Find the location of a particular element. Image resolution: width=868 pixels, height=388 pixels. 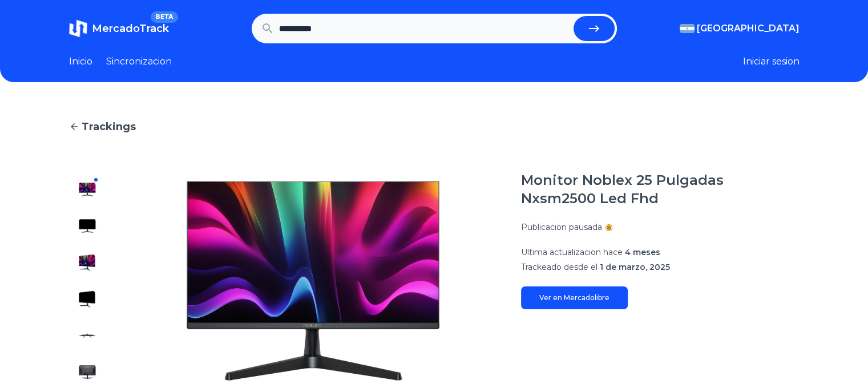

h1: Monitor Noblex 25 Pulgadas Nxsm2500 Led Fhd is located at coordinates (660, 189).